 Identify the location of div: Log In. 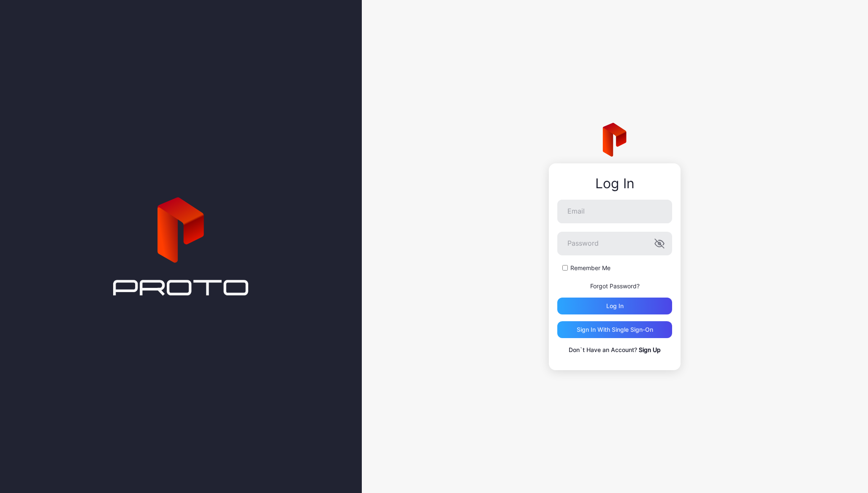
(615, 183).